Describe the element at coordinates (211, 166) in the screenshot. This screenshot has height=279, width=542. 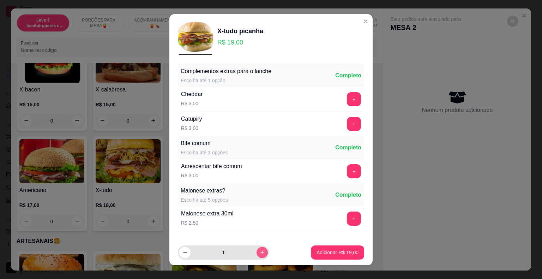
I see `div: Acrescentar bife comum` at that location.